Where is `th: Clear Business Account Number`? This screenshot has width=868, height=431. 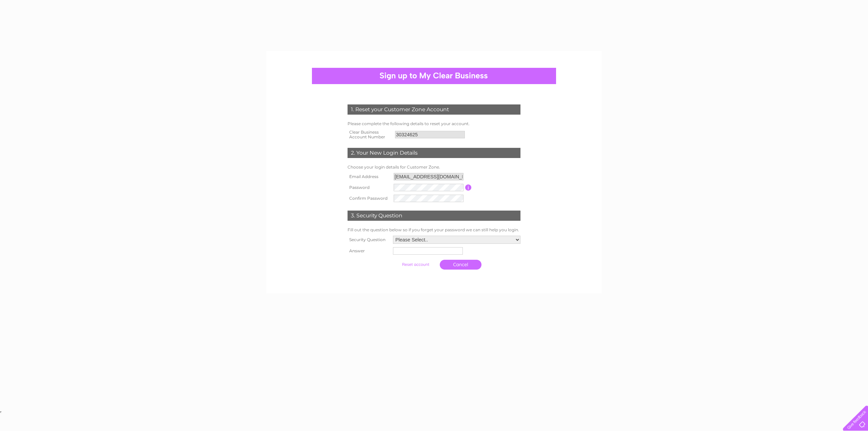
th: Clear Business Account Number is located at coordinates (370, 135).